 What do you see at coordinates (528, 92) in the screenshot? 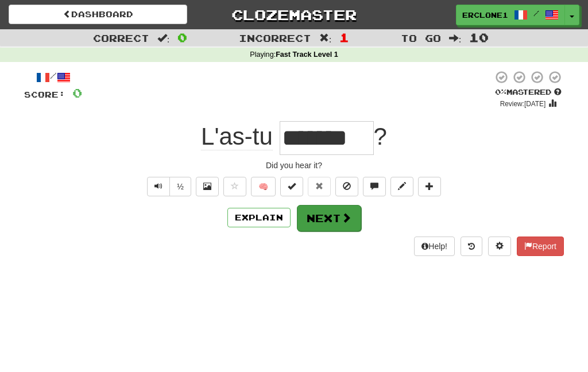
I see `div: Mastered` at bounding box center [528, 92].